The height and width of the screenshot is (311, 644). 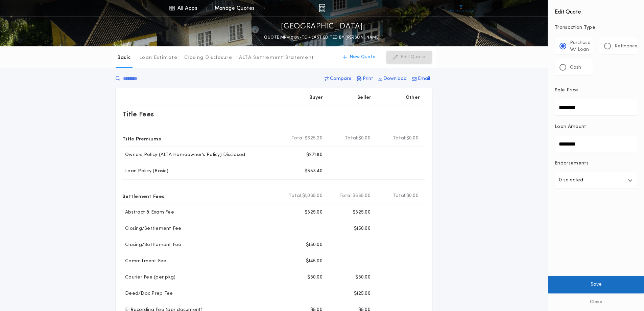 I want to click on p: Courier Fee (per pkg), so click(x=149, y=278).